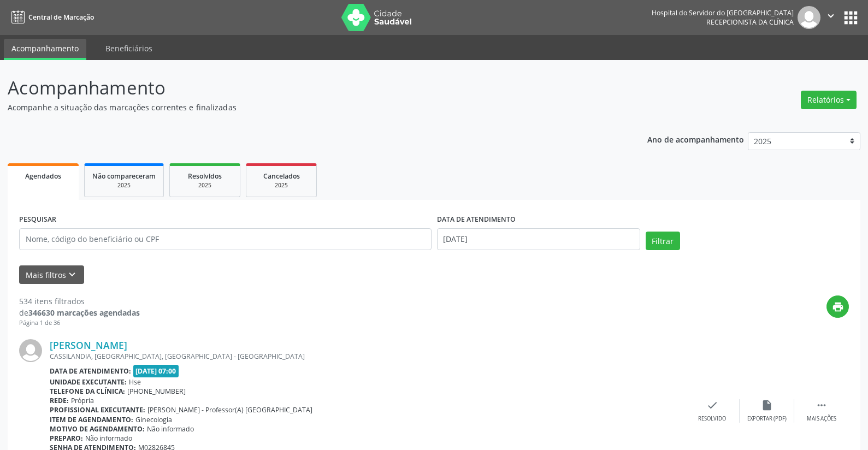 The image size is (868, 450). I want to click on span: Recepcionista da clínica, so click(750, 22).